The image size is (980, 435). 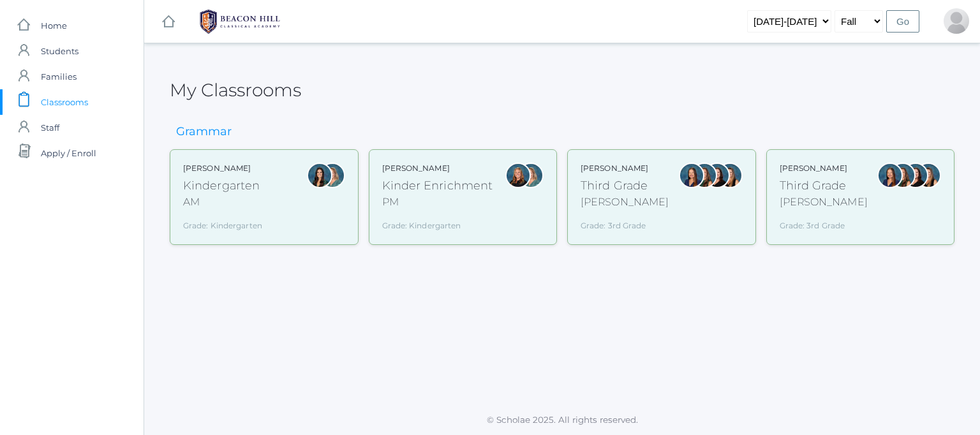 What do you see at coordinates (54, 26) in the screenshot?
I see `span: Home` at bounding box center [54, 26].